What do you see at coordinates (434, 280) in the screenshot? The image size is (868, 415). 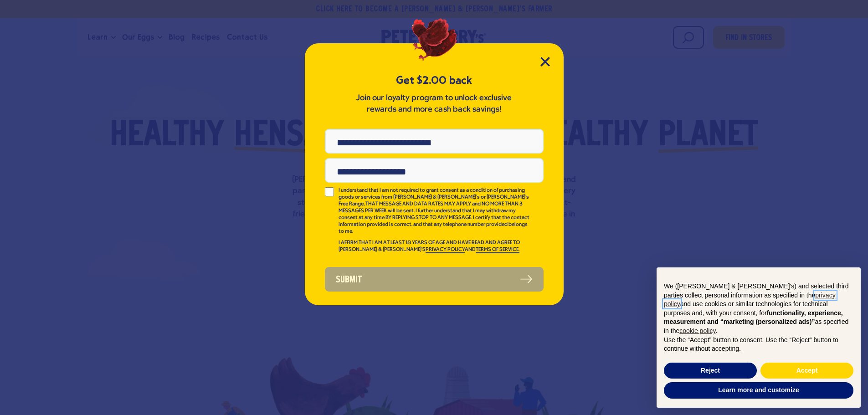 I see `button: Submit` at bounding box center [434, 280].